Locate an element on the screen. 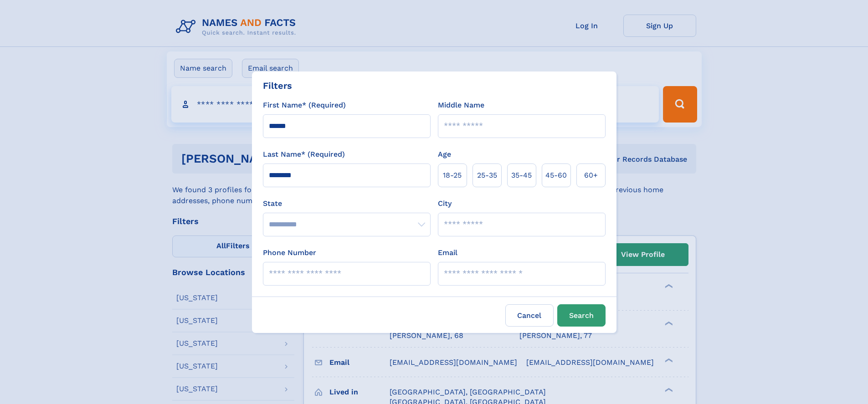 The image size is (868, 404). label: Last Name* (Required) is located at coordinates (304, 154).